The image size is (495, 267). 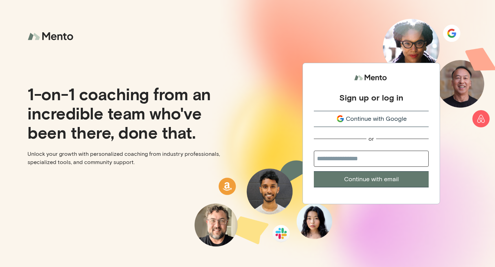 I want to click on img: logo.svg, so click(x=371, y=78).